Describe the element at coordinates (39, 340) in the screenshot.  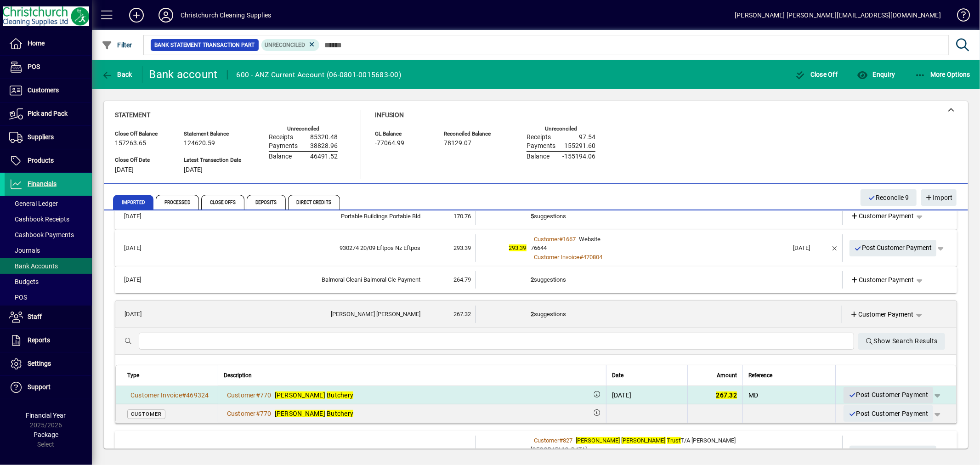
I see `span: Reports` at that location.